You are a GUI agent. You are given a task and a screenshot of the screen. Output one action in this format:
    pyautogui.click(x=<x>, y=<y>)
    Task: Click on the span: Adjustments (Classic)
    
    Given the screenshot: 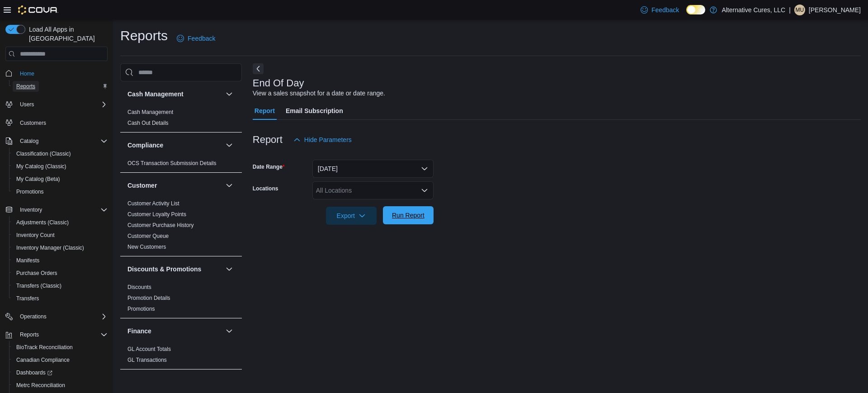 What is the action you would take?
    pyautogui.click(x=43, y=223)
    